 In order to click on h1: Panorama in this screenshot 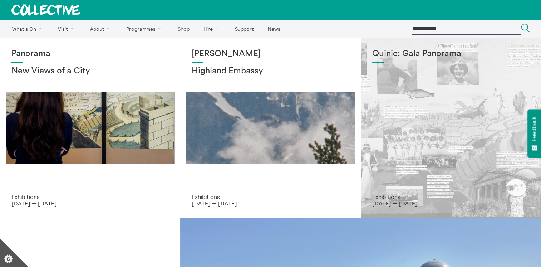, I will do `click(90, 54)`.